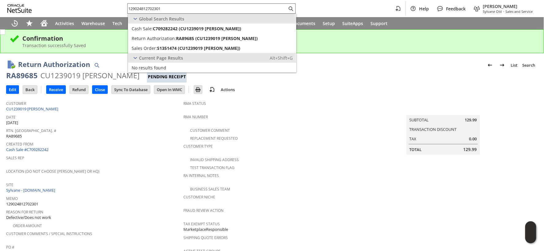  What do you see at coordinates (65, 23) in the screenshot?
I see `a: Activities` at bounding box center [65, 23].